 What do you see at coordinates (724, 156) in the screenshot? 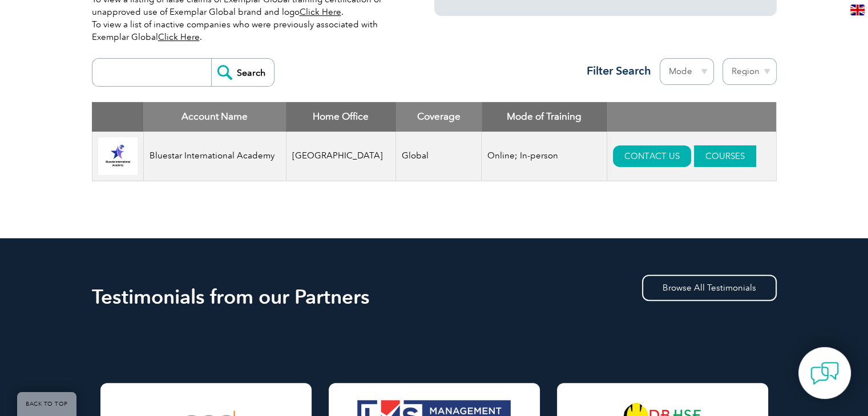
I see `a: COURSES` at bounding box center [724, 156].